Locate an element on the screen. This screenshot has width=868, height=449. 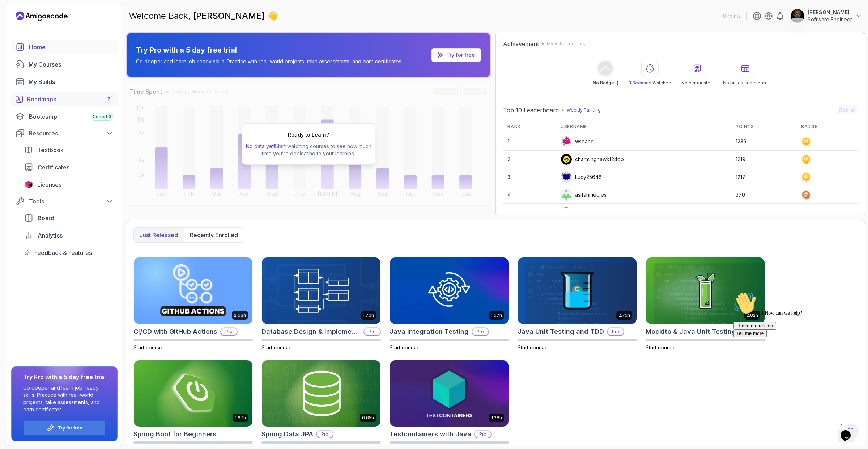
p: My Achievements is located at coordinates (566, 43).